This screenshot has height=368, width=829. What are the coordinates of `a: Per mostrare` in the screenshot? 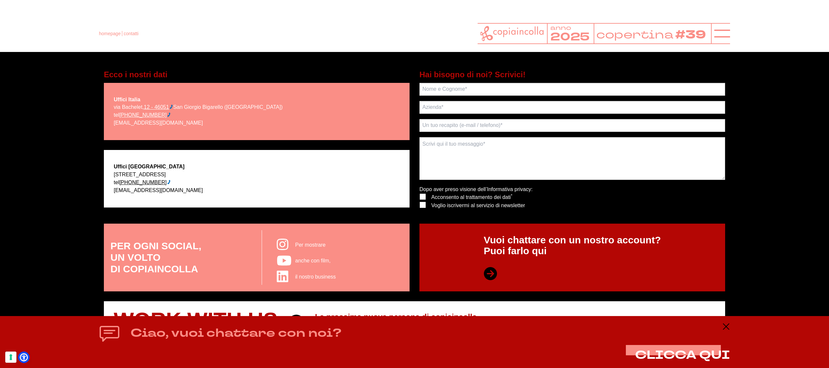 It's located at (338, 244).